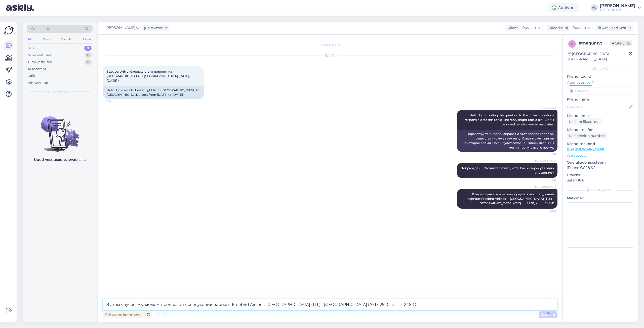 The height and width of the screenshot is (328, 644). What do you see at coordinates (31, 76) in the screenshot?
I see `div: Kõik` at bounding box center [31, 76].